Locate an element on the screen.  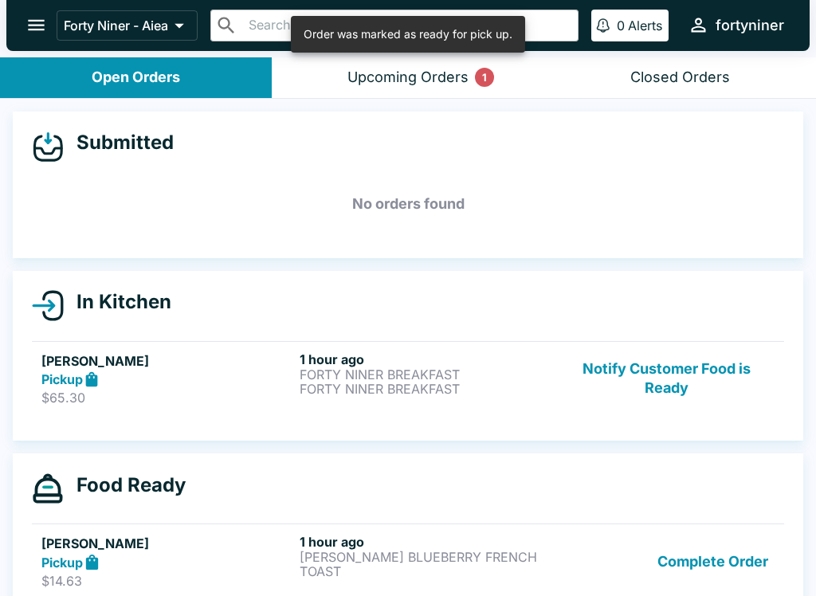
p: Forty Niner - Aiea is located at coordinates (116, 26).